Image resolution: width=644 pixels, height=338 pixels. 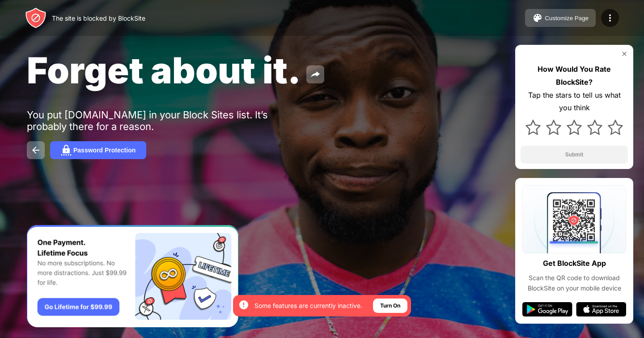 I want to click on div: Customize Page, so click(x=567, y=18).